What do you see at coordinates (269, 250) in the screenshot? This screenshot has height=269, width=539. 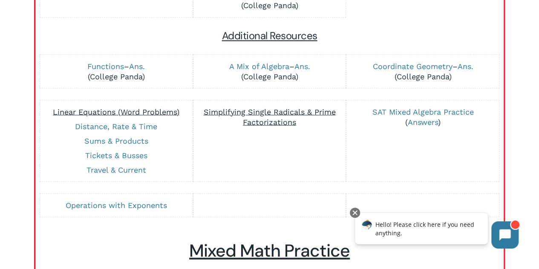 I see `u: Mixed Math Practice` at bounding box center [269, 250].